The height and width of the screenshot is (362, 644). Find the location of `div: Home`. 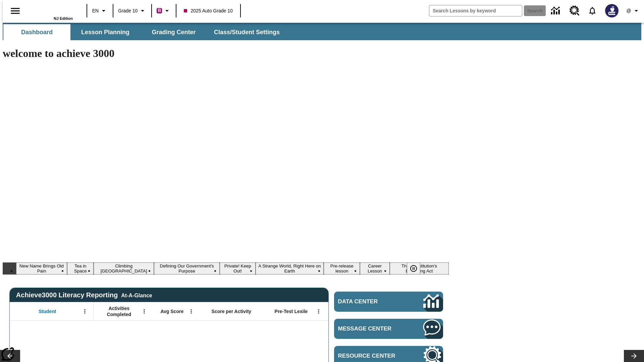

div: Home is located at coordinates (51, 12).